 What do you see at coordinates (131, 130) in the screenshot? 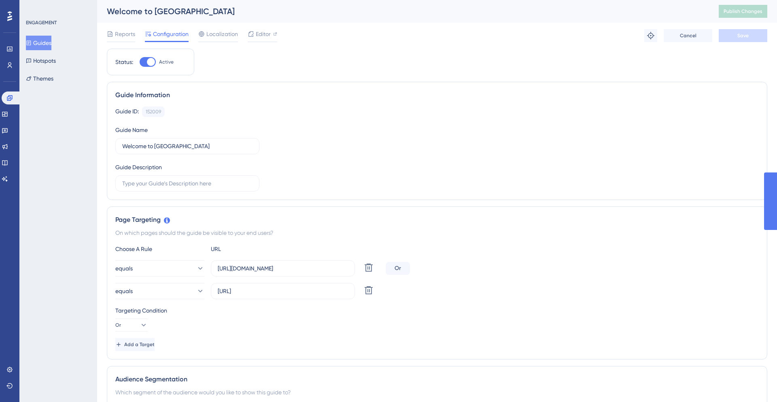
I see `div: Guide Name` at bounding box center [131, 130].